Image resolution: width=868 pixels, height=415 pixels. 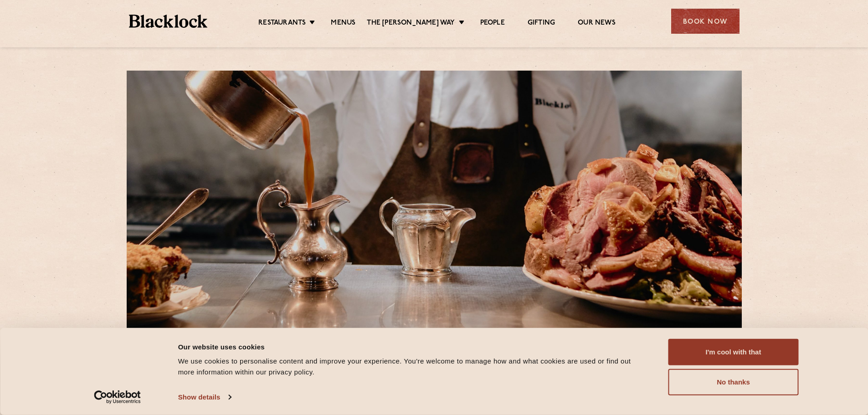 I want to click on img: BL_Textured_Logo-footer-cropped.svg, so click(x=168, y=21).